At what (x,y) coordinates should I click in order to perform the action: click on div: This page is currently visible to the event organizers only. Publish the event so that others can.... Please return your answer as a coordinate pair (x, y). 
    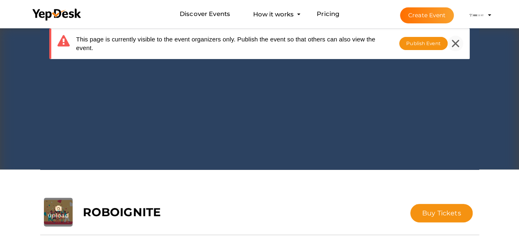
    Looking at the image, I should click on (224, 44).